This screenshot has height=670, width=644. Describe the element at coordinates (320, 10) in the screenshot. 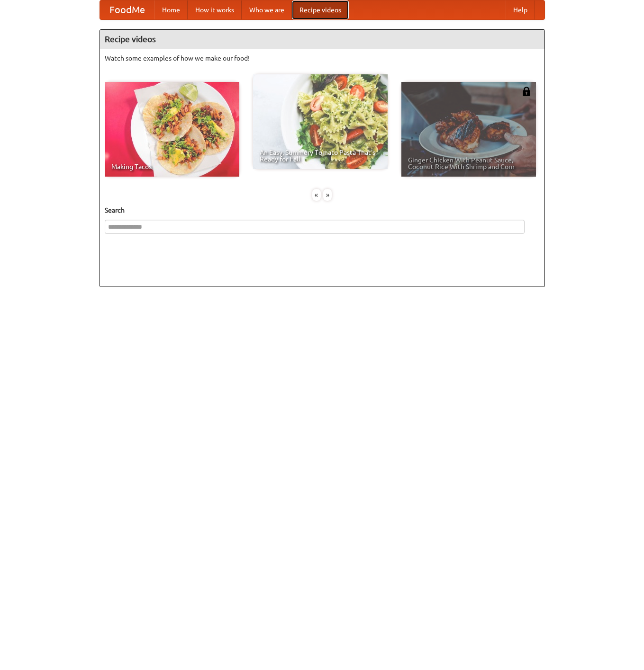

I see `a: Recipe videos` at that location.